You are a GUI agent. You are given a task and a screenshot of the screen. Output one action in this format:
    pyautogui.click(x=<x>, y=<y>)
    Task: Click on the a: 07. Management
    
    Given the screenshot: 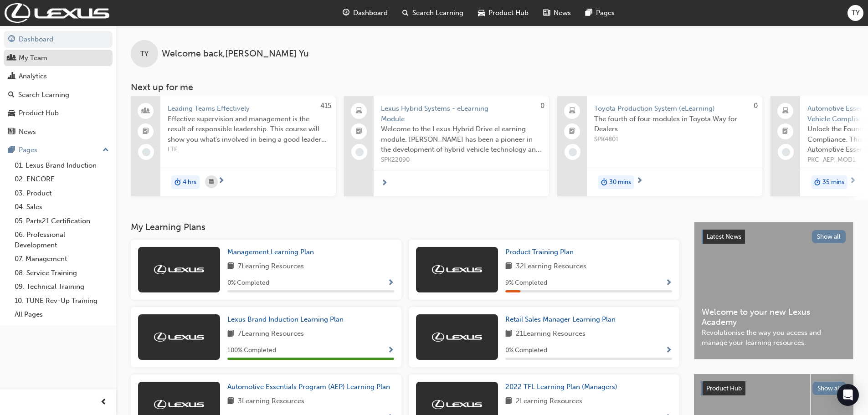 What is the action you would take?
    pyautogui.click(x=62, y=259)
    